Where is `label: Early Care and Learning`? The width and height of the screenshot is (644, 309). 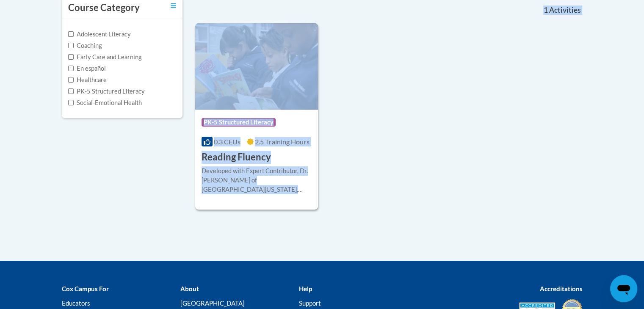 label: Early Care and Learning is located at coordinates (105, 57).